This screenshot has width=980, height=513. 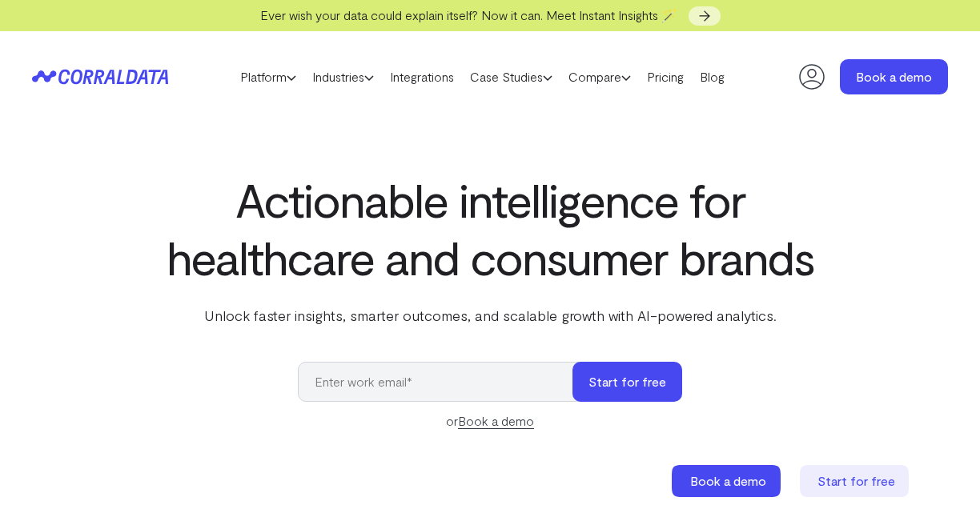 What do you see at coordinates (443, 382) in the screenshot?
I see `input: Enter work email*` at bounding box center [443, 382].